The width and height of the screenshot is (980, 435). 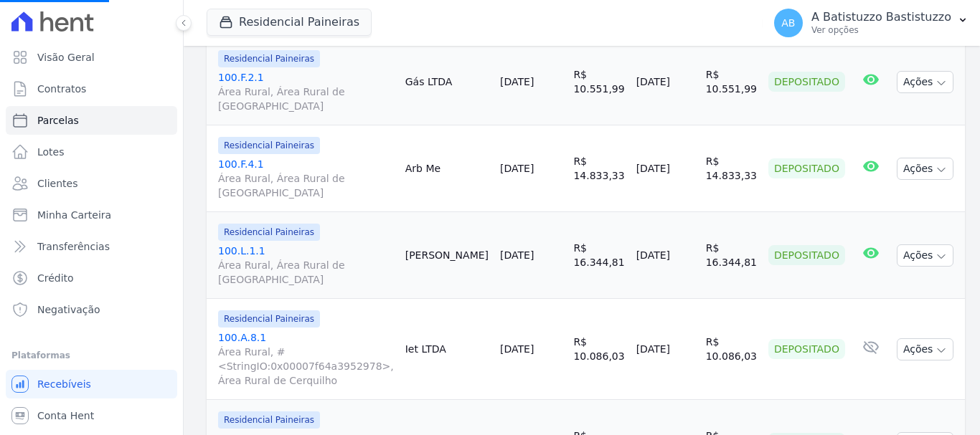 I want to click on span: Clientes, so click(x=57, y=183).